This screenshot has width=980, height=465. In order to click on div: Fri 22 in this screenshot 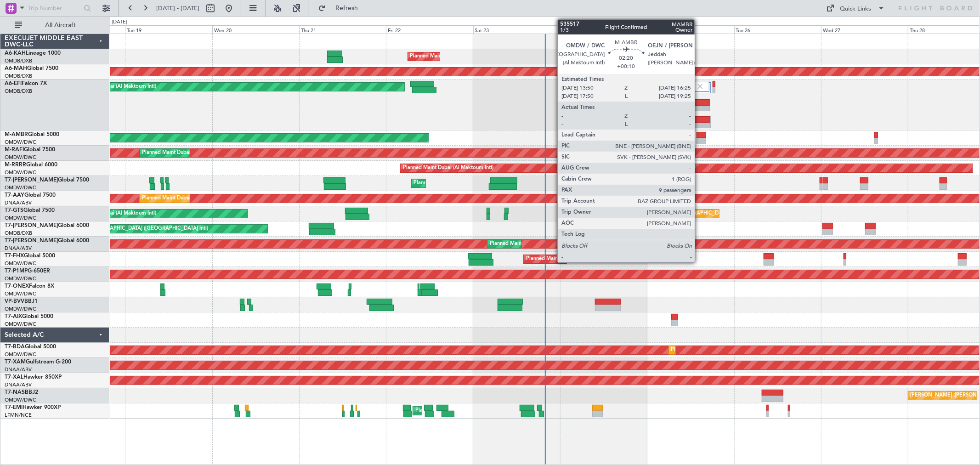, I will do `click(429, 30)`.